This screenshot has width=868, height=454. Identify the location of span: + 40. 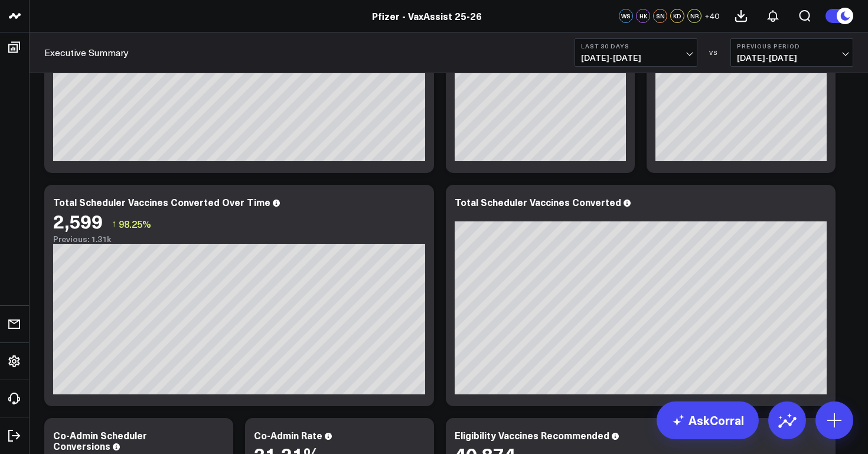
(712, 16).